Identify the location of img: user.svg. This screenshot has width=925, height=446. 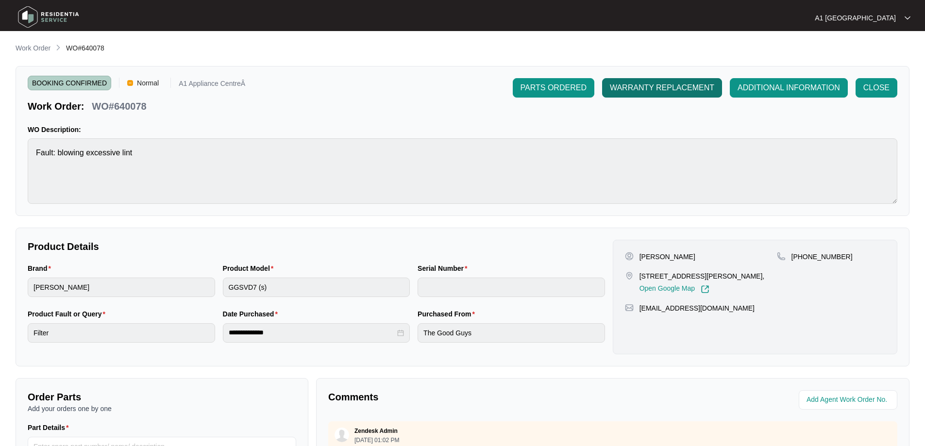
(342, 435).